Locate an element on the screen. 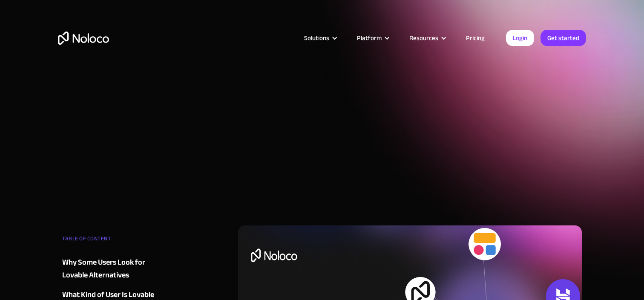  a: home is located at coordinates (83, 38).